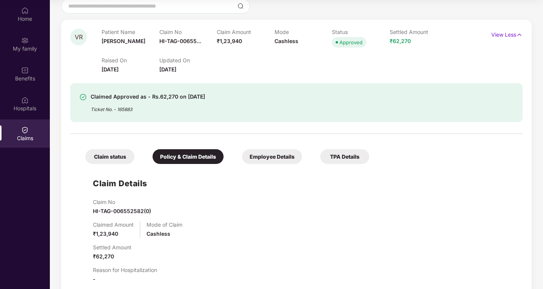 This screenshot has height=289, width=543. I want to click on p: Status, so click(361, 32).